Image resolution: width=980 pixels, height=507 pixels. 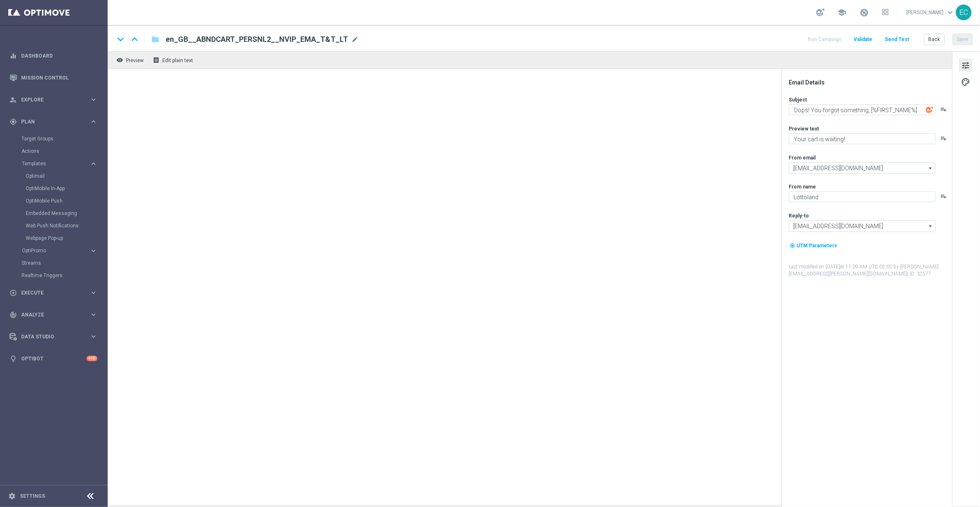 I want to click on div: Webpage Pop-up, so click(x=67, y=238).